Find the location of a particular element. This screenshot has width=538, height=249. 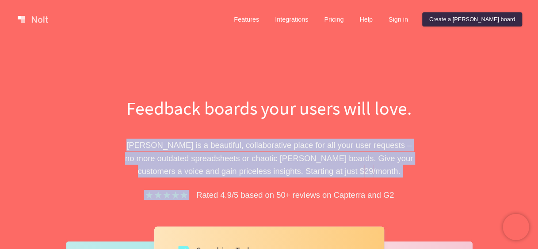

a: Help is located at coordinates (366, 19).